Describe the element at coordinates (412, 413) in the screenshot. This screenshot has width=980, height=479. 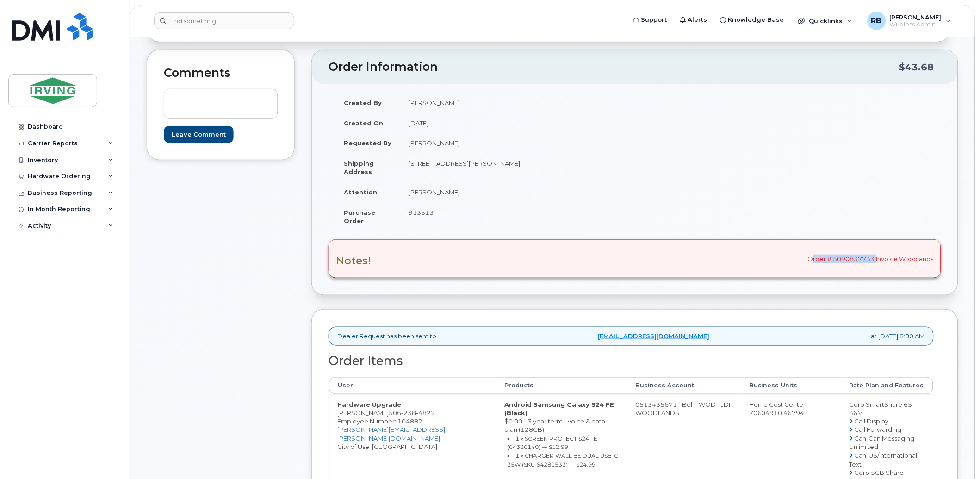
I see `span: 506` at that location.